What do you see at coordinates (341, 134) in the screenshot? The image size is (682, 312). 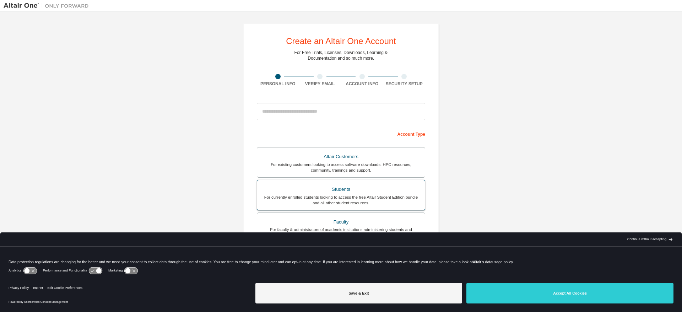 I see `div: Account Type` at bounding box center [341, 134].